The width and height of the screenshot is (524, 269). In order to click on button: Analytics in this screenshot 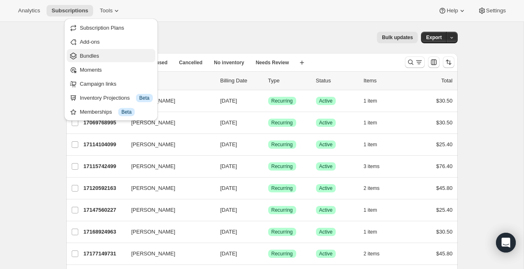, I will do `click(29, 11)`.